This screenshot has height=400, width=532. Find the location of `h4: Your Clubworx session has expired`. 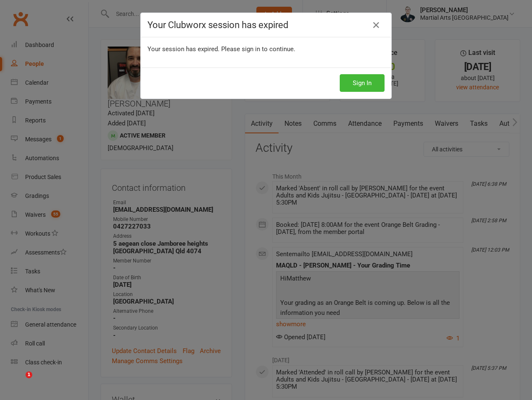

h4: Your Clubworx session has expired is located at coordinates (266, 24).